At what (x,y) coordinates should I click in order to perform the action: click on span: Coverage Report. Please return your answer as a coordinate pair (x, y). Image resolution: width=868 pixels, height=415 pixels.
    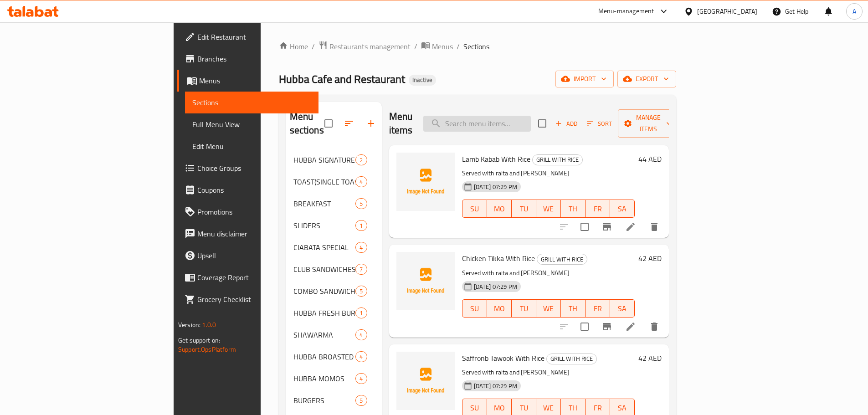
    Looking at the image, I should click on (254, 277).